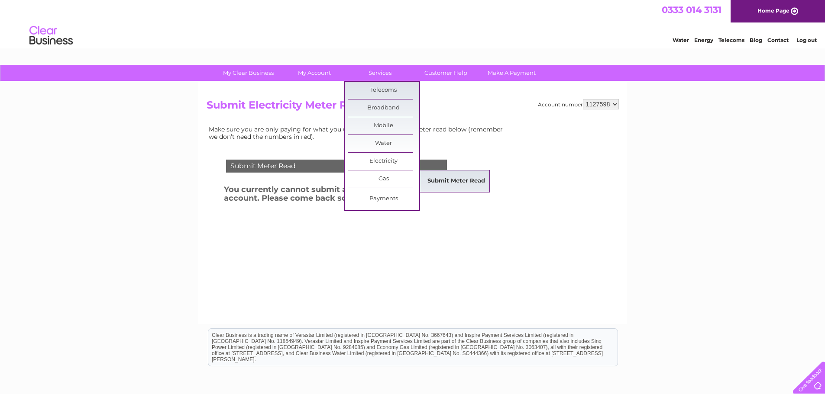 This screenshot has height=394, width=825. Describe the element at coordinates (51, 35) in the screenshot. I see `img: logo.png` at that location.